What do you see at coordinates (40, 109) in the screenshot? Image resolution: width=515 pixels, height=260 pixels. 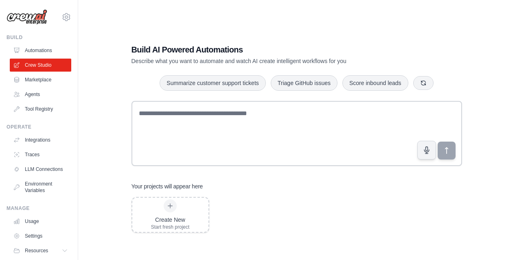 I see `a: Tool Registry` at bounding box center [40, 109].